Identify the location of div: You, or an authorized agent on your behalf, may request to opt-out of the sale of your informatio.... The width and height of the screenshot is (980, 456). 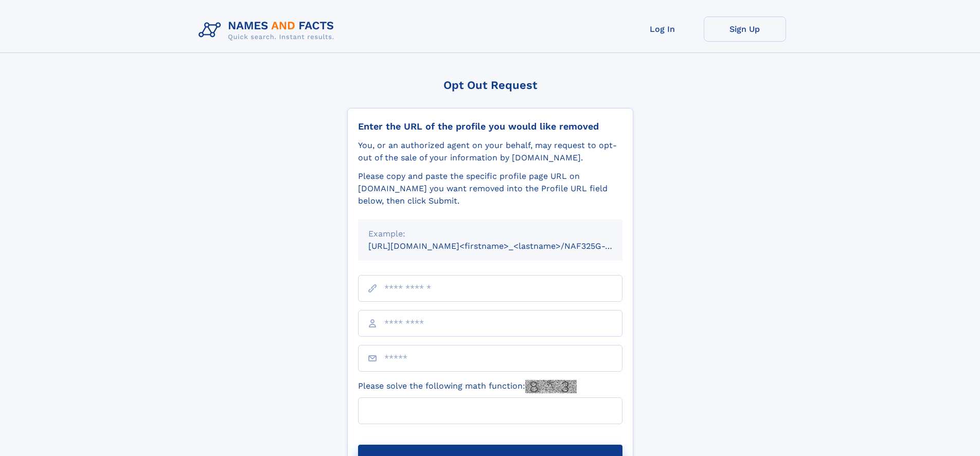
(490, 152).